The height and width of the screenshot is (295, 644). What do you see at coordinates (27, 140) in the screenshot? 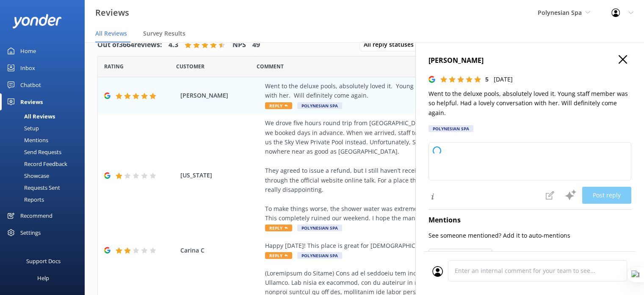
I see `div: Mentions` at bounding box center [27, 140].